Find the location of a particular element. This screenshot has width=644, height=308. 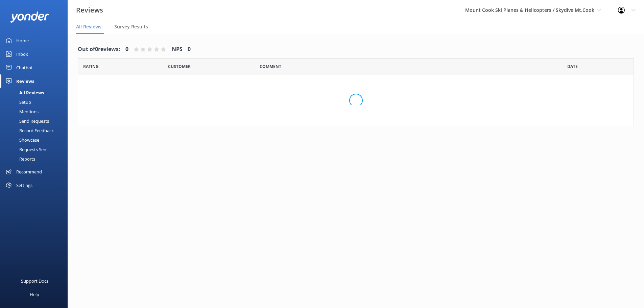

div: Mentions is located at coordinates (22, 111).